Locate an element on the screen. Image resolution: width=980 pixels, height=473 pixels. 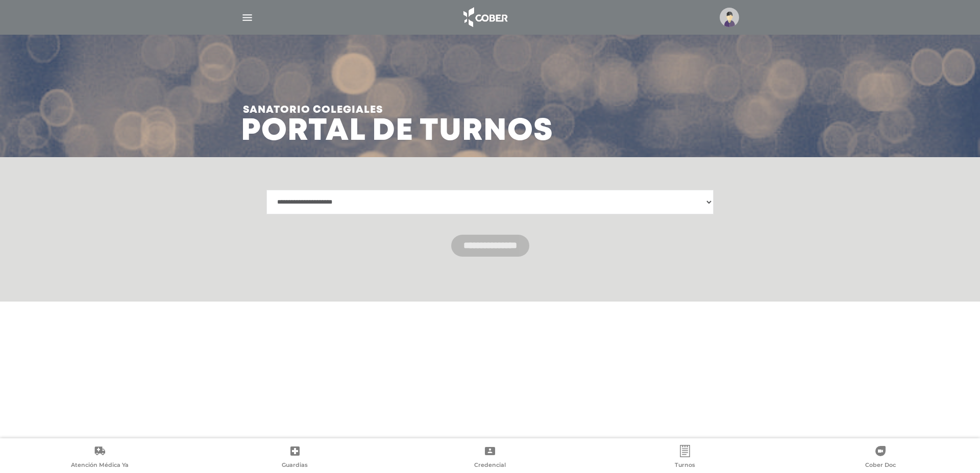
img: logo_cober_home-white.png is located at coordinates (484, 17).